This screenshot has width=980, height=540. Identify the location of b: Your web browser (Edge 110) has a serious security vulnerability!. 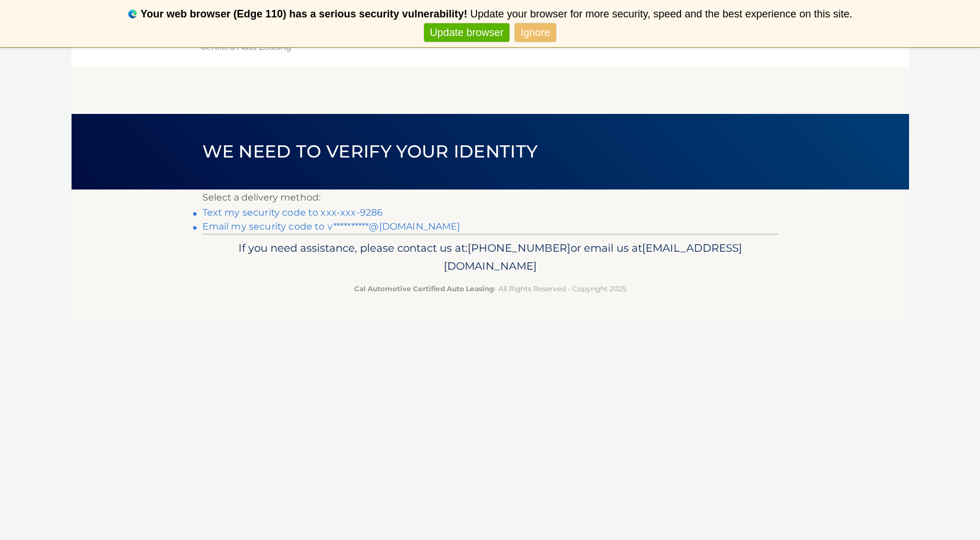
(304, 14).